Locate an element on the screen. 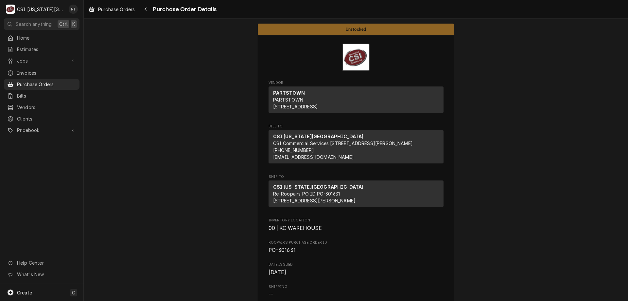  span: Clients is located at coordinates (46, 118).